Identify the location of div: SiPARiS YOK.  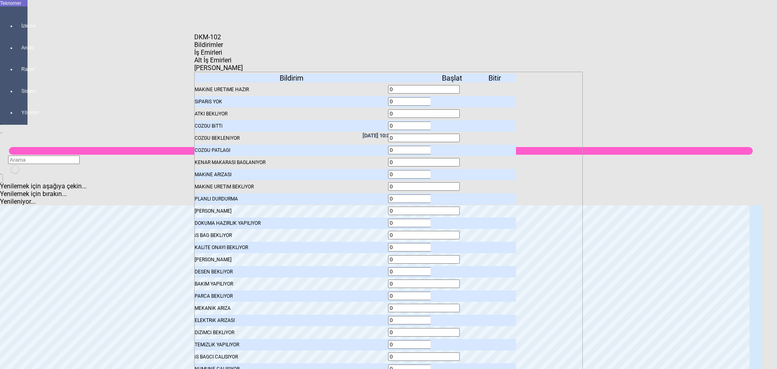
(291, 102).